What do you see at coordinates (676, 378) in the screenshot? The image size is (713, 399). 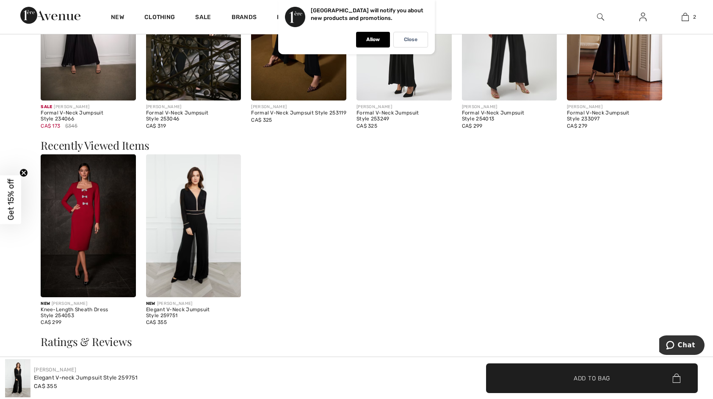 I see `img: Bag.svg` at bounding box center [676, 378].